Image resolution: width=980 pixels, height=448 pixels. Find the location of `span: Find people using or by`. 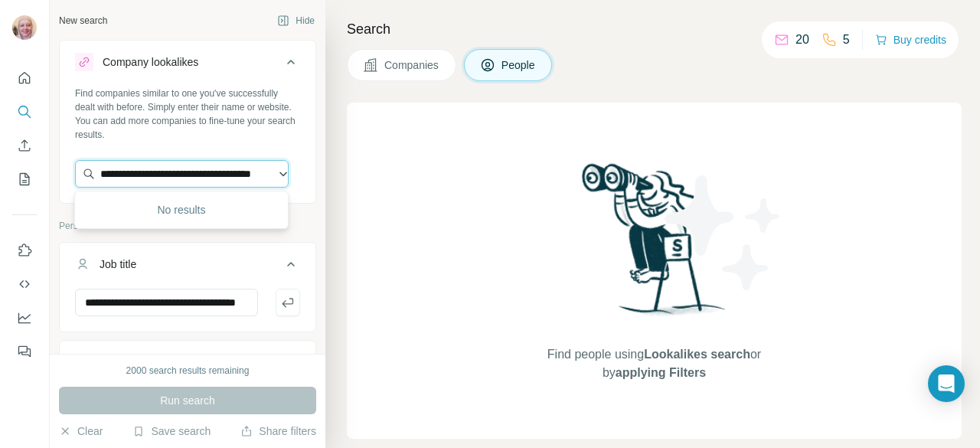

span: Find people using or by is located at coordinates (654, 364).